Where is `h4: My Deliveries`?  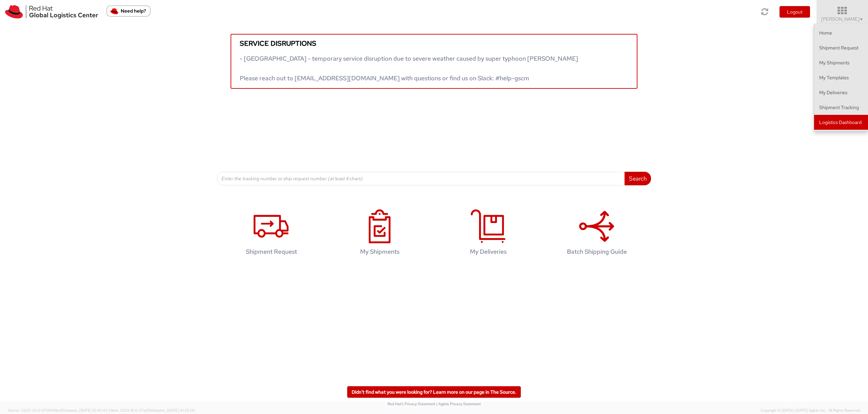 h4: My Deliveries is located at coordinates (488, 252).